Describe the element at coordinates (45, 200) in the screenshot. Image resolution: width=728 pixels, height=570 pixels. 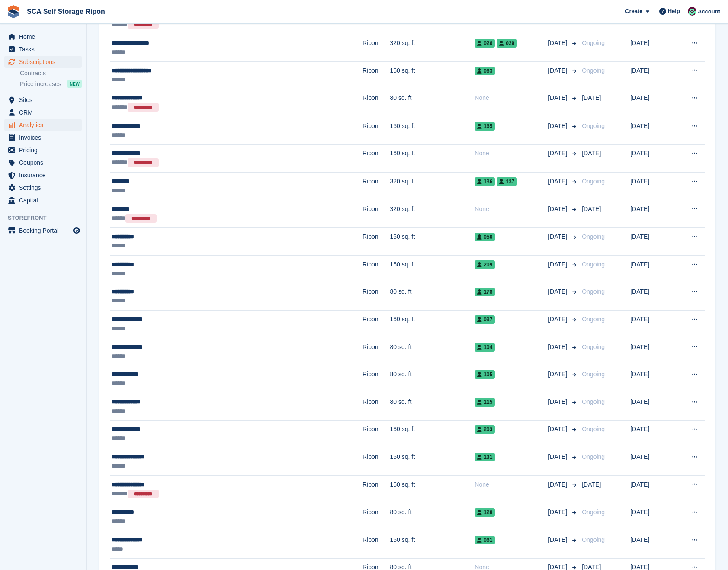
I see `span: Capital` at that location.